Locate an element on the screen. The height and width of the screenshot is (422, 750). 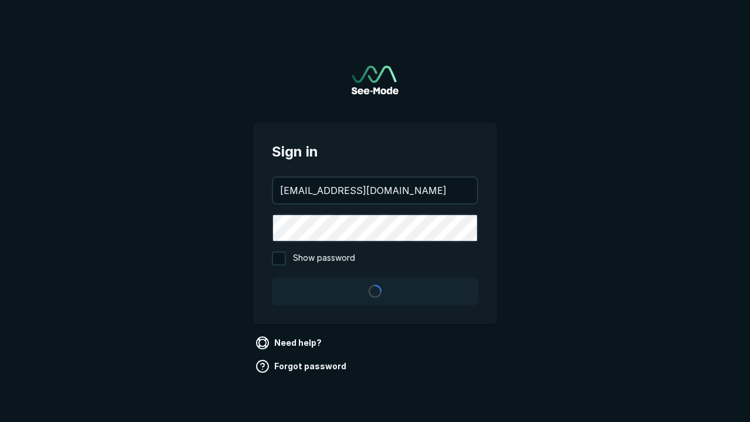
img: See-Mode Logo is located at coordinates (375, 80).